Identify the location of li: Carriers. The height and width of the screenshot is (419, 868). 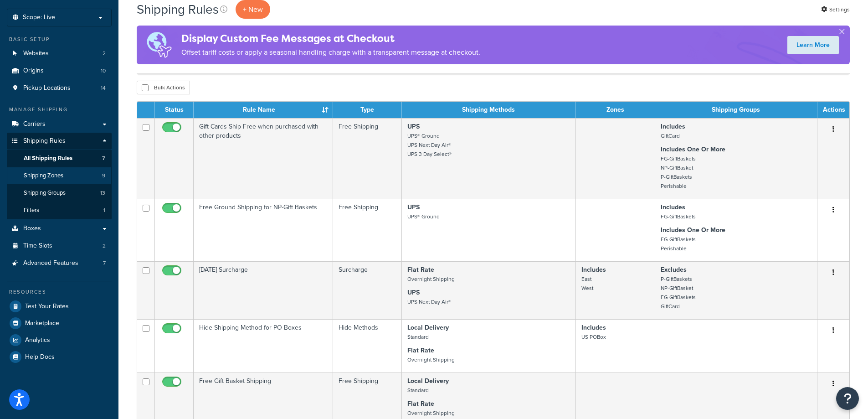
(60, 124).